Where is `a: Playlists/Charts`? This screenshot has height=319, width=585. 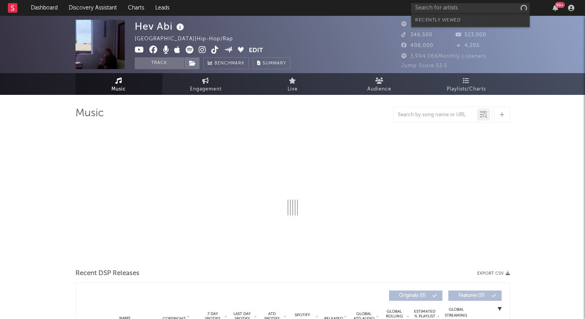
a: Playlists/Charts is located at coordinates (467, 84).